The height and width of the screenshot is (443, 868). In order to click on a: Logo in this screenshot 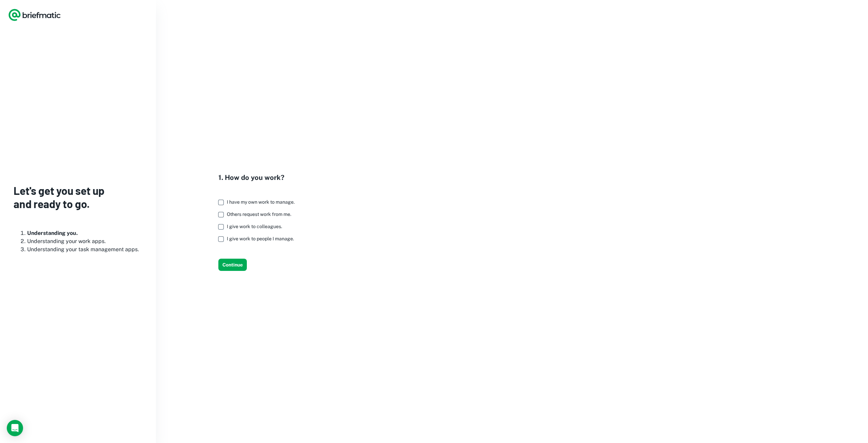, I will do `click(34, 15)`.